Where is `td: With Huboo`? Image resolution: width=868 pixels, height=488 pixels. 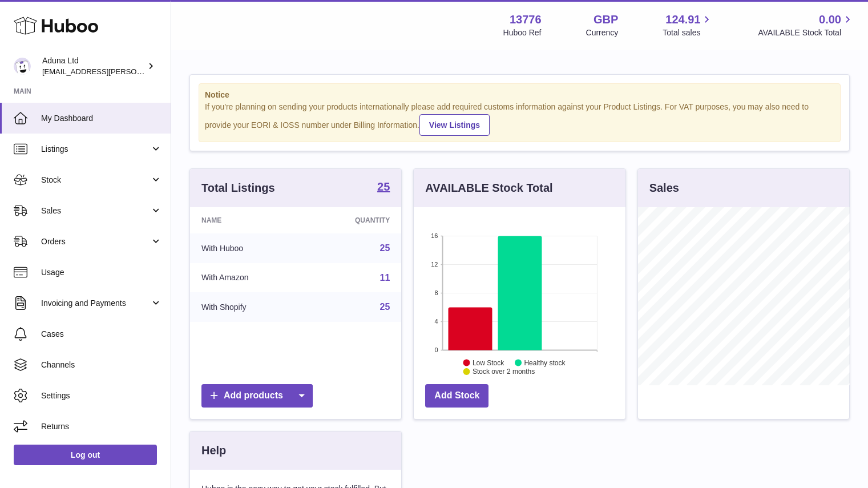 td: With Huboo is located at coordinates (248, 248).